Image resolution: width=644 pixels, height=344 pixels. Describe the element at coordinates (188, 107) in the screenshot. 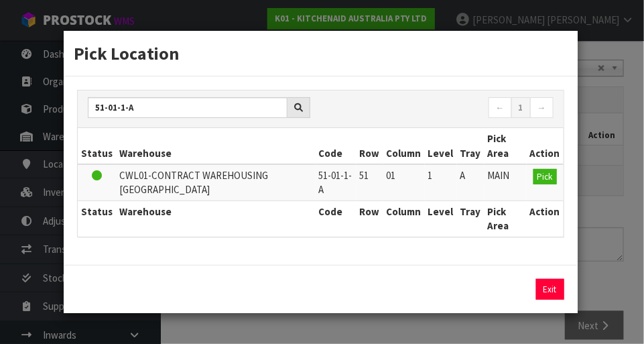

I see `input: Search locations` at that location.